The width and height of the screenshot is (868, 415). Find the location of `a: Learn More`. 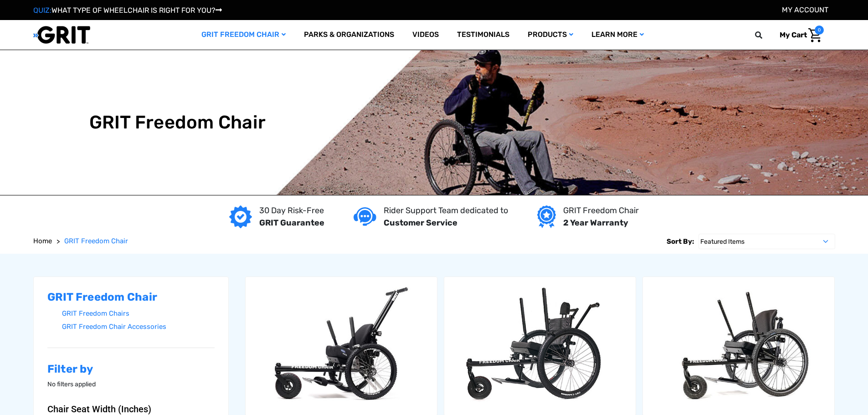

a: Learn More is located at coordinates (617, 35).